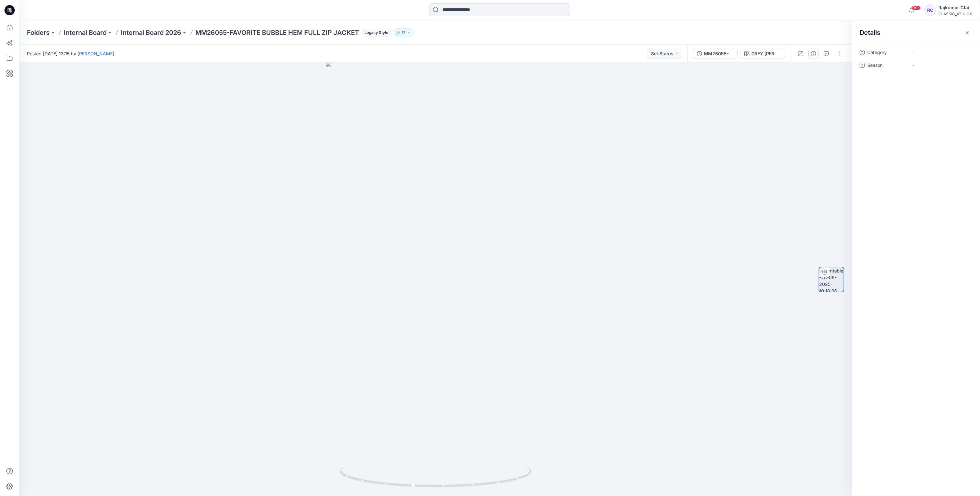 This screenshot has height=496, width=980. What do you see at coordinates (955, 14) in the screenshot?
I see `div: CLASSIC_ATHLUX` at bounding box center [955, 14].